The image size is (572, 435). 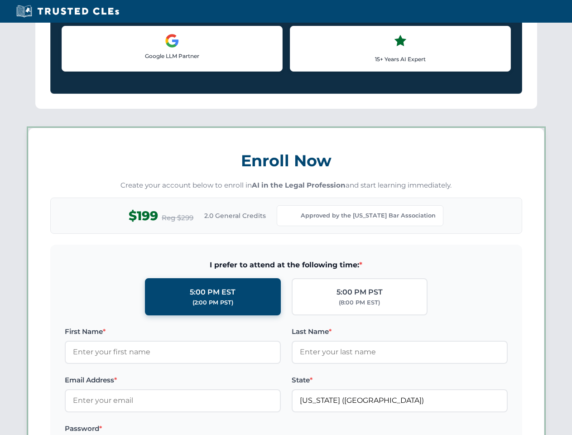 What do you see at coordinates (399, 400) in the screenshot?
I see `input: Kentucky (KY)` at bounding box center [399, 400].